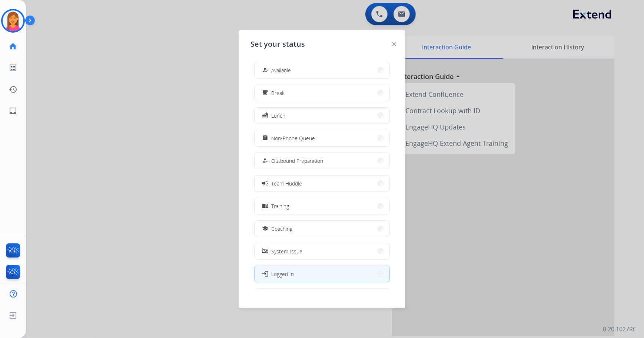 The height and width of the screenshot is (338, 644). What do you see at coordinates (277, 44) in the screenshot?
I see `span: Set your status` at bounding box center [277, 44].